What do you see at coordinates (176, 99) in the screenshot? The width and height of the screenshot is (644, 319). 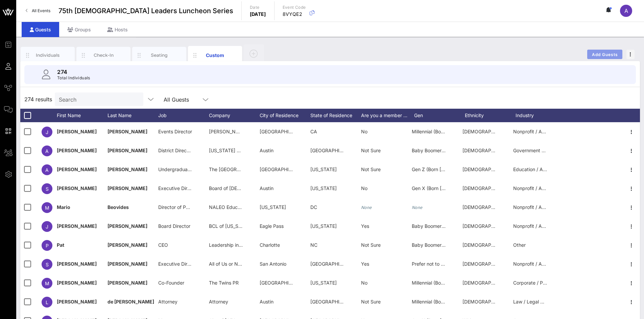 I see `div: All Guests` at bounding box center [176, 99].